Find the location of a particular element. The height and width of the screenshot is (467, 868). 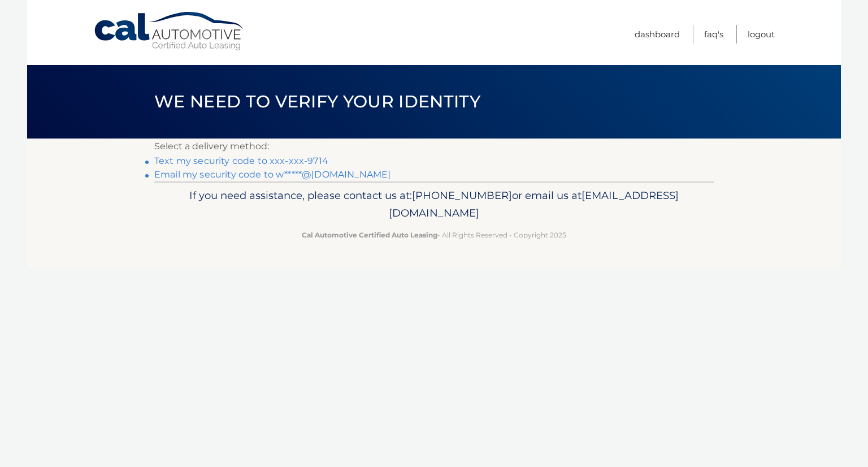

strong: Cal Automotive Certified Auto Leasing is located at coordinates (369, 235).